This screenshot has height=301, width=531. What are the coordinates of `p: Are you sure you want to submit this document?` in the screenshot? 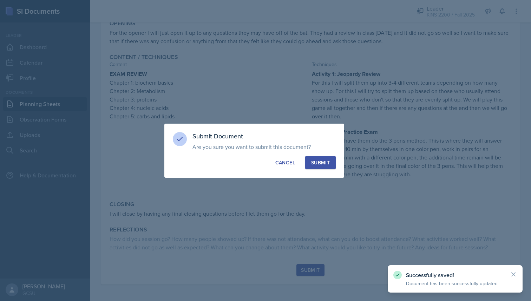 It's located at (264, 147).